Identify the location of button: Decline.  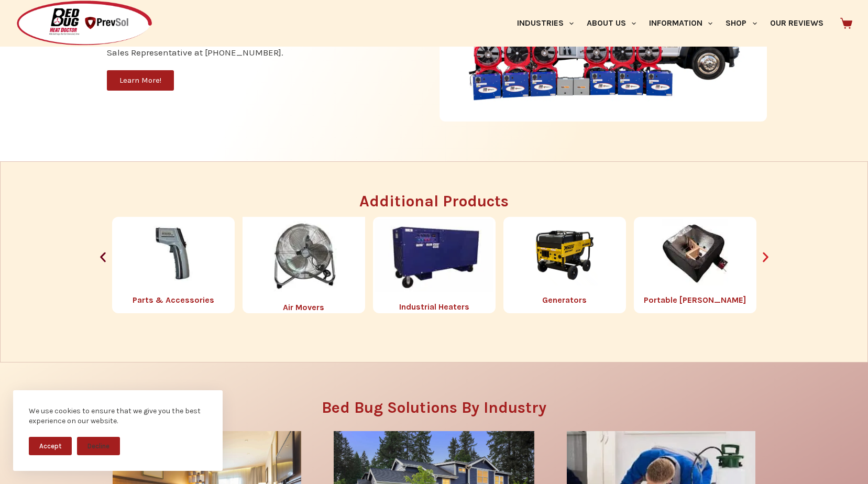
(99, 446).